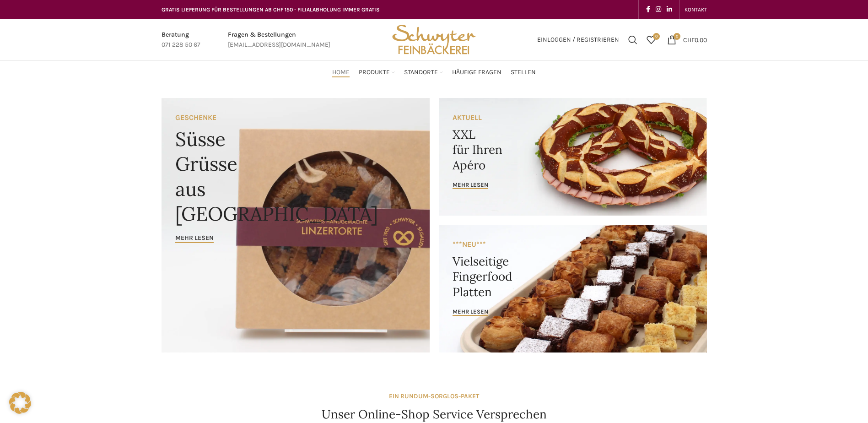 Image resolution: width=868 pixels, height=423 pixels. I want to click on div: Main navigation, so click(434, 72).